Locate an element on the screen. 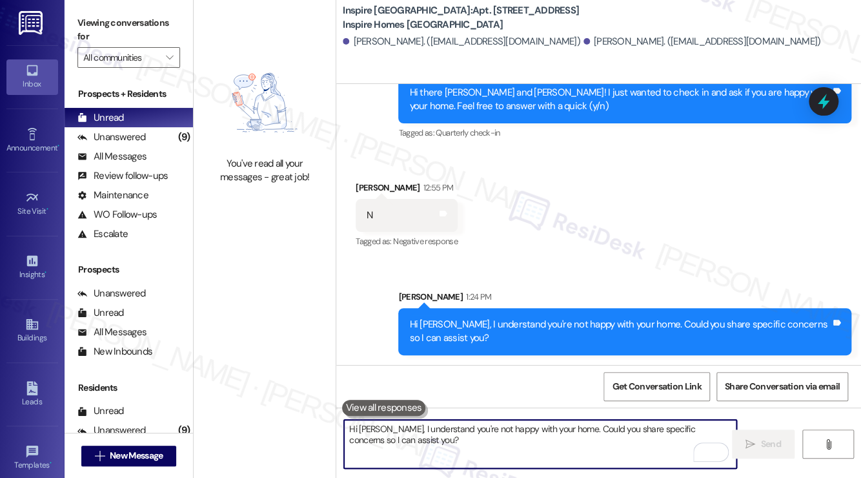 The height and width of the screenshot is (478, 861). div: Prospects is located at coordinates (128, 269).